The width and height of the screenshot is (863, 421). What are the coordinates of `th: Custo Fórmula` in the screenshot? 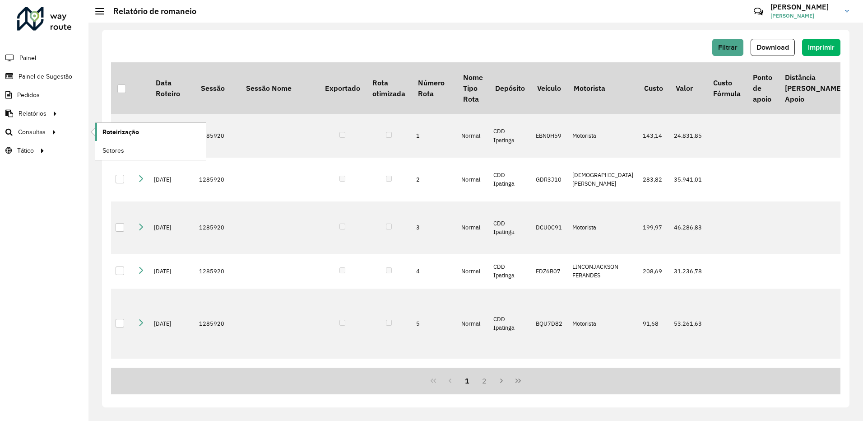 It's located at (727, 88).